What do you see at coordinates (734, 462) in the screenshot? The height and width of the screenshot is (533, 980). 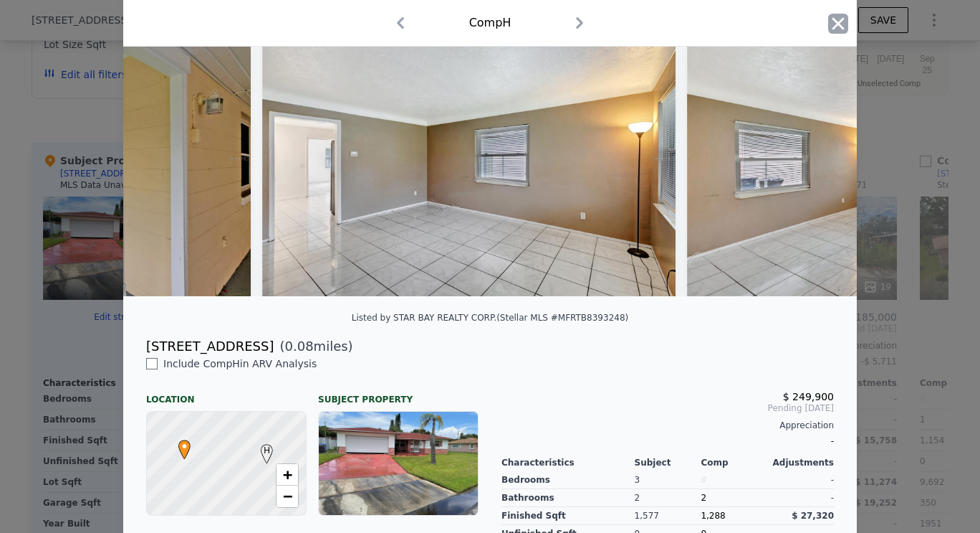 I see `div: Comp` at bounding box center [734, 462].